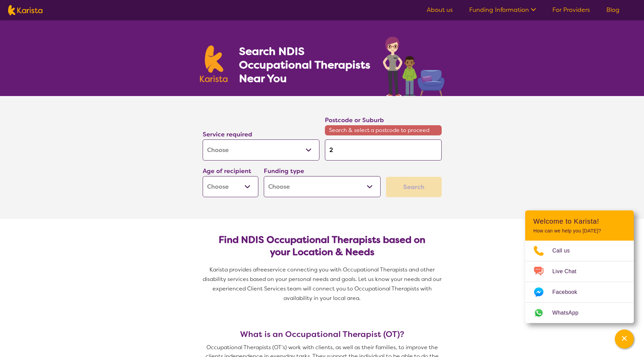 Image resolution: width=644 pixels, height=357 pixels. Describe the element at coordinates (383, 150) in the screenshot. I see `input: Type` at that location.